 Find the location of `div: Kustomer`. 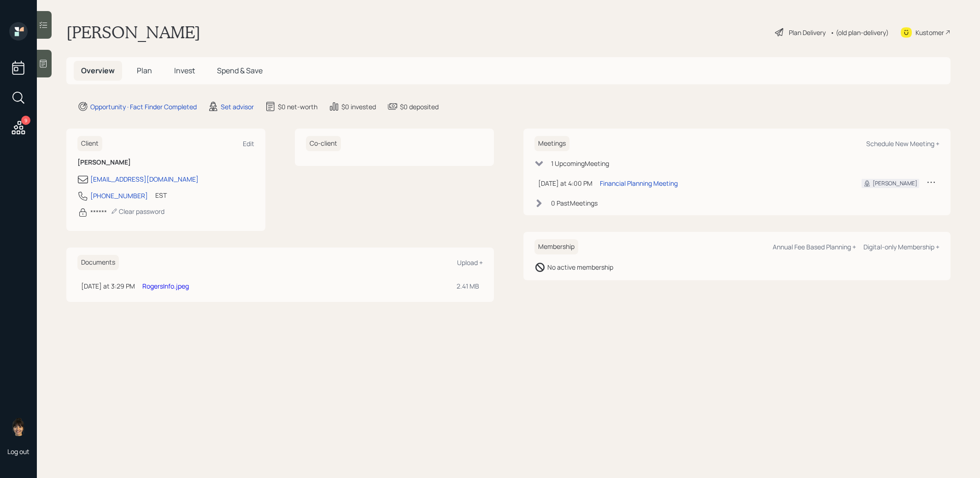

div: Kustomer is located at coordinates (930, 32).